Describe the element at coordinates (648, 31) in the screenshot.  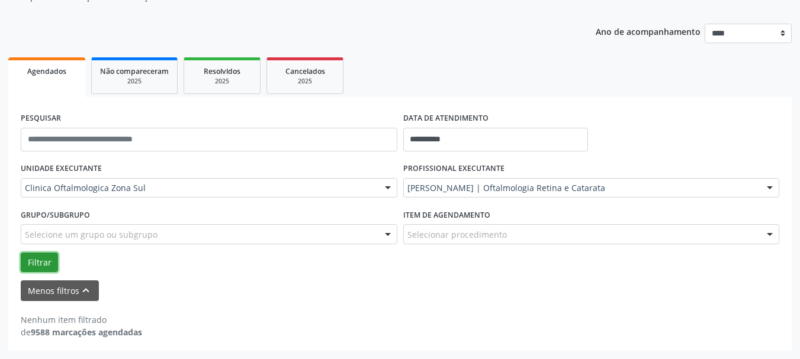
I see `p: Ano de acompanhamento` at that location.